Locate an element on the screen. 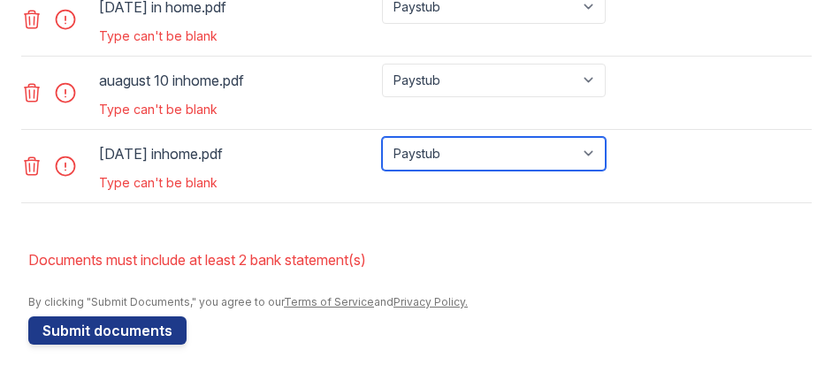 Image resolution: width=840 pixels, height=380 pixels. div: By clicking "Submit Documents," you agree to our and is located at coordinates (420, 302).